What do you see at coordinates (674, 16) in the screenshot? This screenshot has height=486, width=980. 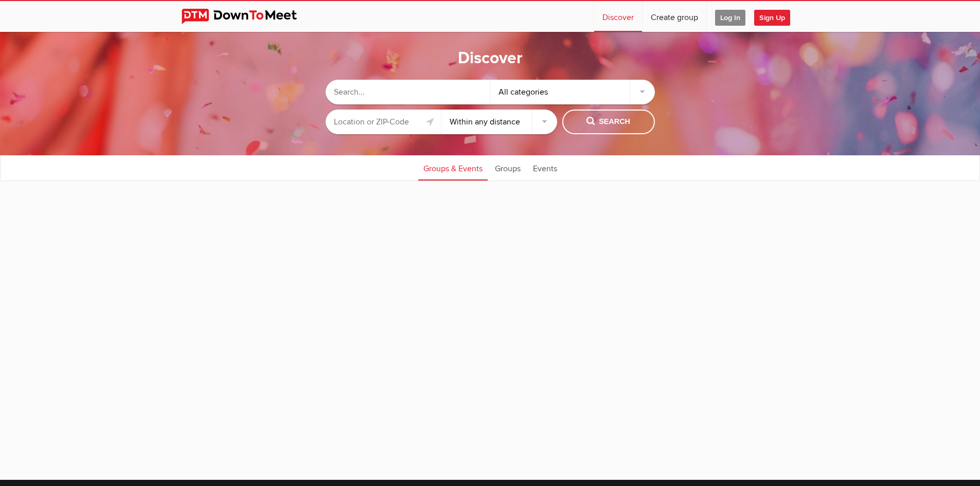 I see `a: Create group` at bounding box center [674, 16].